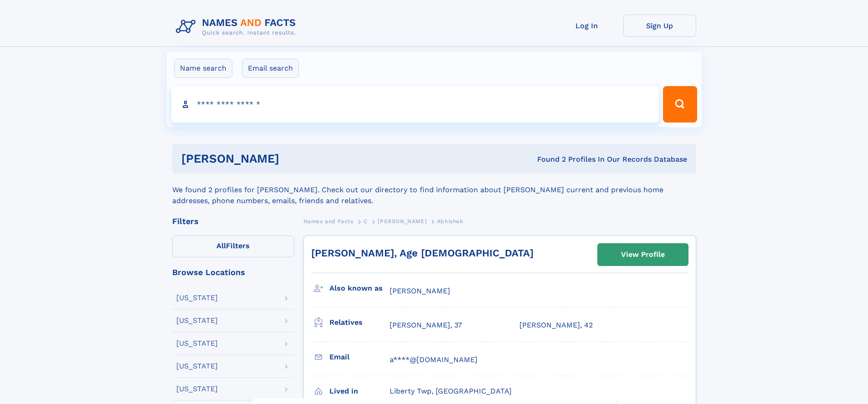  What do you see at coordinates (359, 322) in the screenshot?
I see `h3: Relatives` at bounding box center [359, 322].